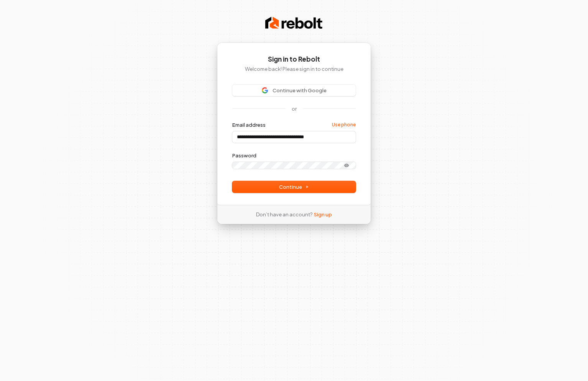  Describe the element at coordinates (323, 215) in the screenshot. I see `a: Sign up` at that location.